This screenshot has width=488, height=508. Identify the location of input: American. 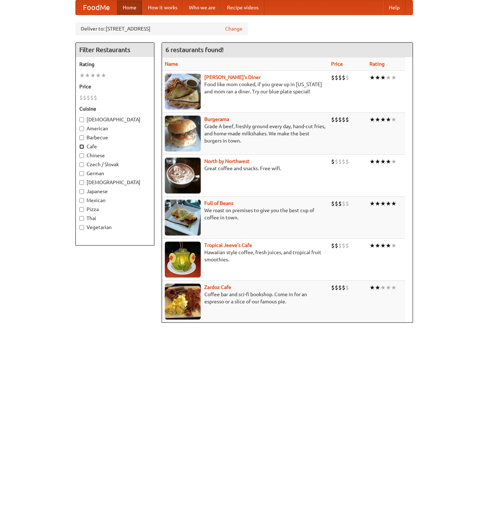
(81, 129).